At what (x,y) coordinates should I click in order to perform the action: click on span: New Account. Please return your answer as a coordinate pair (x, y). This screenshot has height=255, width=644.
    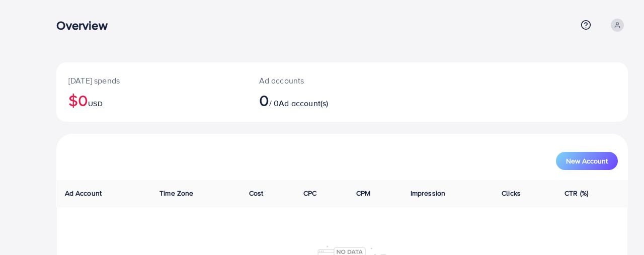
    Looking at the image, I should click on (587, 161).